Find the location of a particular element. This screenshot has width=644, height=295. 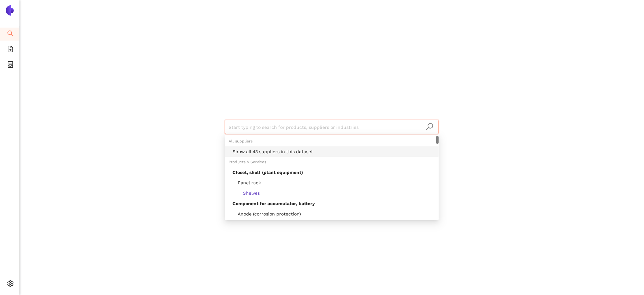

span: Shelves is located at coordinates (246, 193).